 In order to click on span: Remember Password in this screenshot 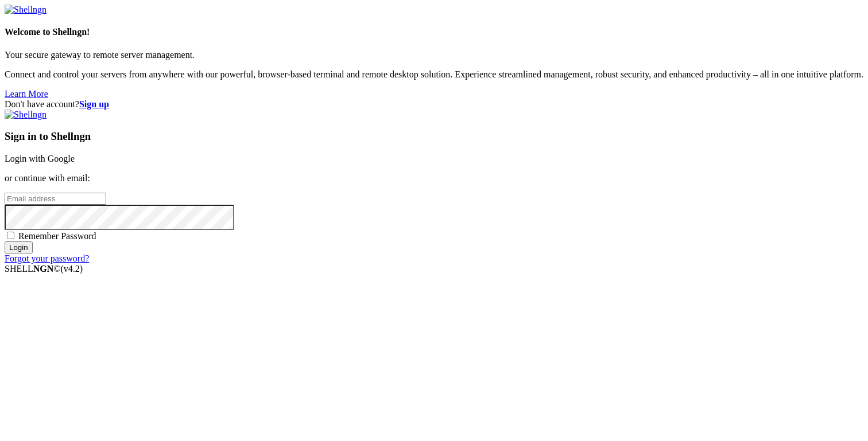, I will do `click(58, 236)`.